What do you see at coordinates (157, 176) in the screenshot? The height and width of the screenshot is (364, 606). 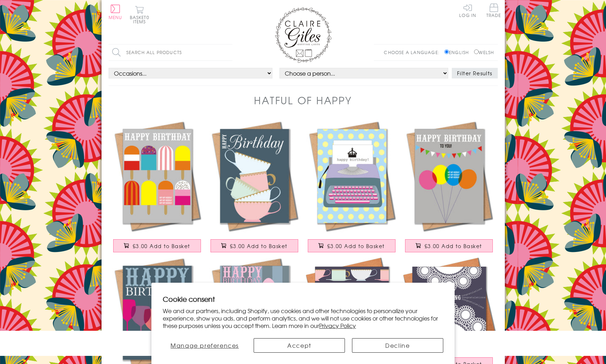 I see `img: Birthday Card, Ice Lollies, Happy Birthday` at bounding box center [157, 176].